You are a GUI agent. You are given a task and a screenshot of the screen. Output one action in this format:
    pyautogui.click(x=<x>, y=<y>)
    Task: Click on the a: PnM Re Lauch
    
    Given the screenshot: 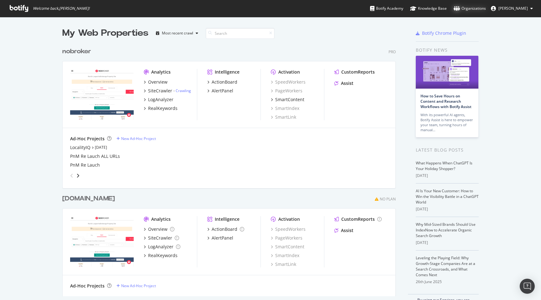 What is the action you would take?
    pyautogui.click(x=85, y=165)
    